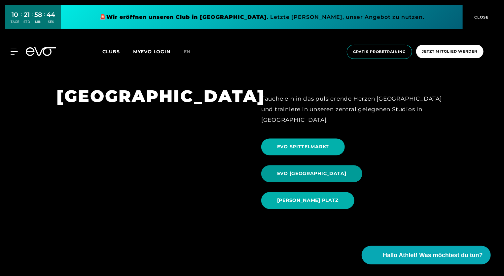 This screenshot has width=504, height=276. What do you see at coordinates (27, 15) in the screenshot?
I see `div: 21` at bounding box center [27, 15].